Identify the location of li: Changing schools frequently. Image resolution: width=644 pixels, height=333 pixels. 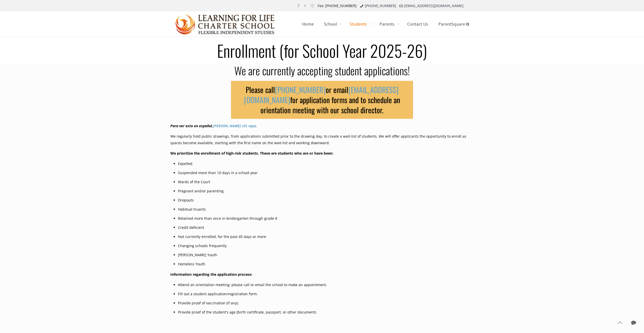
(326, 246).